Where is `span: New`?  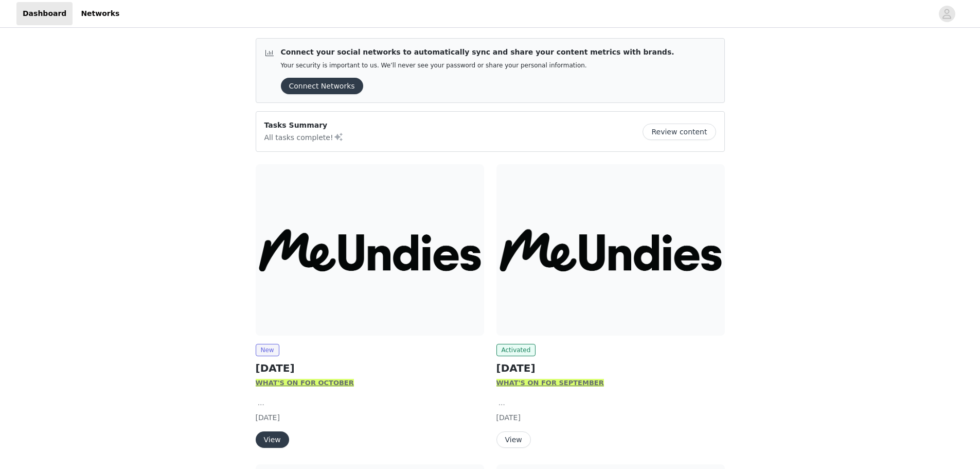 span: New is located at coordinates (267, 350).